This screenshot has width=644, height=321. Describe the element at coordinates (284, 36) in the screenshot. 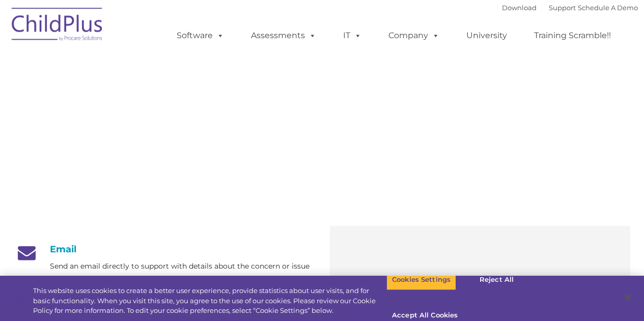

I see `a: Assessments` at that location.